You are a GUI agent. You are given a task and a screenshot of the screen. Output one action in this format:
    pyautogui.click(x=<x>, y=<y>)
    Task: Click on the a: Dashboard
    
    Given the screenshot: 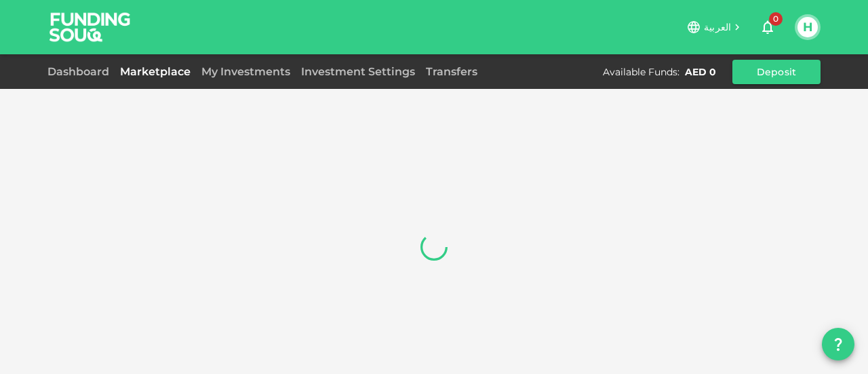 What is the action you would take?
    pyautogui.click(x=81, y=71)
    